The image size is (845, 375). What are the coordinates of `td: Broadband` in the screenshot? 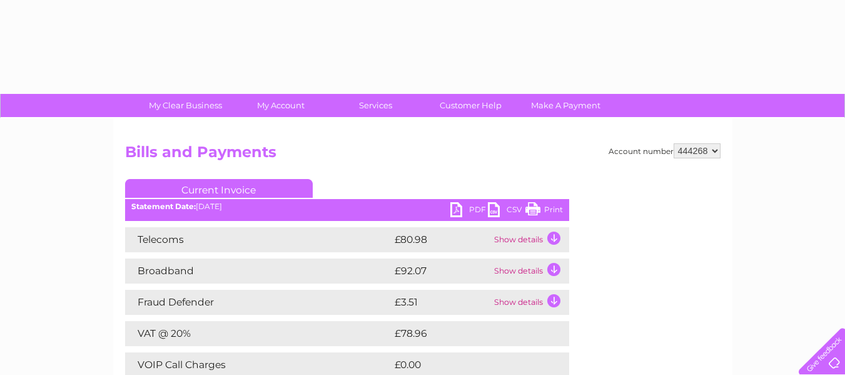 It's located at (258, 271).